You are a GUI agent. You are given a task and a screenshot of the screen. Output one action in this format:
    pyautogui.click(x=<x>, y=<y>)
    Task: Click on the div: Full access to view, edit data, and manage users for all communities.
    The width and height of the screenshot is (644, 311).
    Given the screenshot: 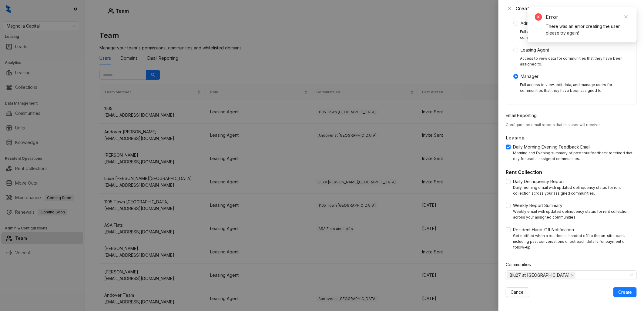 What is the action you would take?
    pyautogui.click(x=575, y=35)
    